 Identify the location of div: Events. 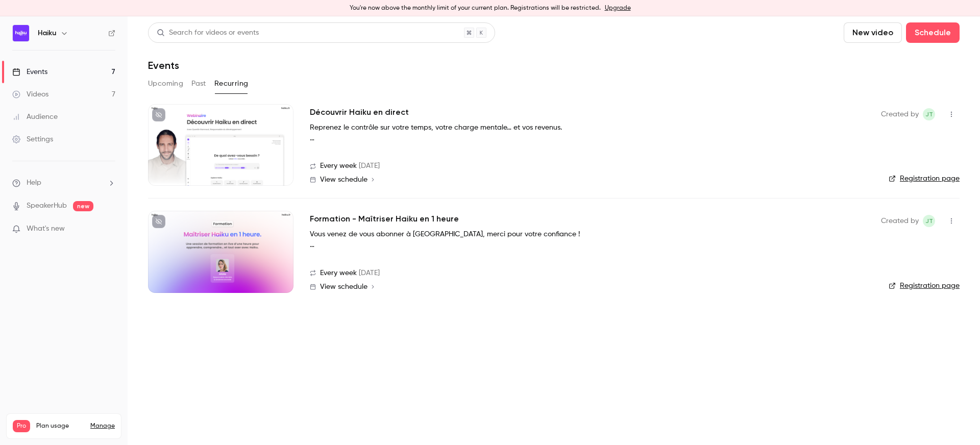
(30, 72).